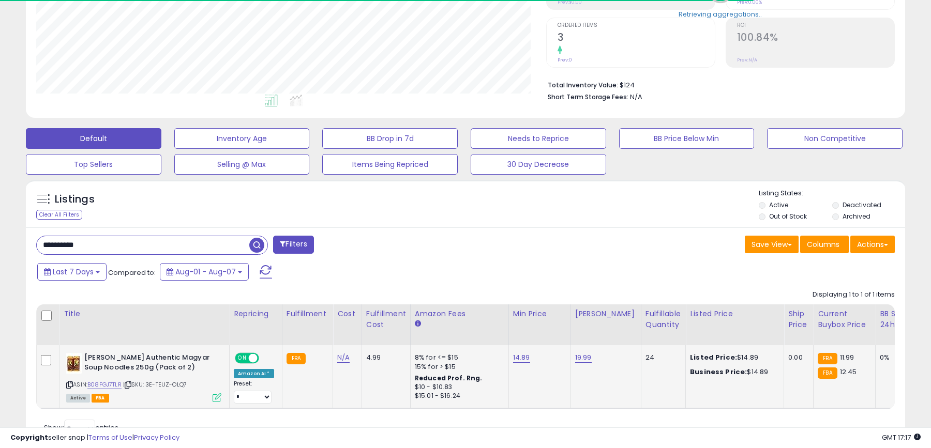  Describe the element at coordinates (95, 438) in the screenshot. I see `div: seller snap | |` at that location.